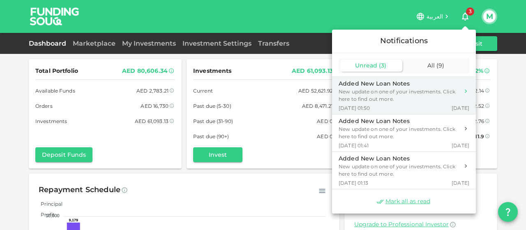 The width and height of the screenshot is (526, 230). Describe the element at coordinates (440, 65) in the screenshot. I see `span: ( 9 )` at that location.